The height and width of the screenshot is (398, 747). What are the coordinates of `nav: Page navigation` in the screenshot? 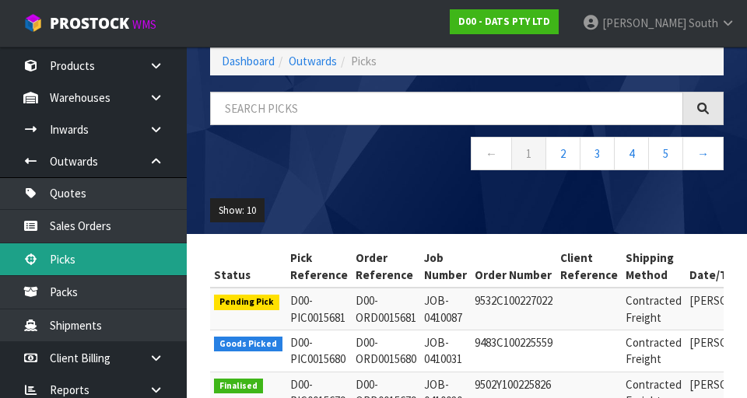 It's located at (467, 156).